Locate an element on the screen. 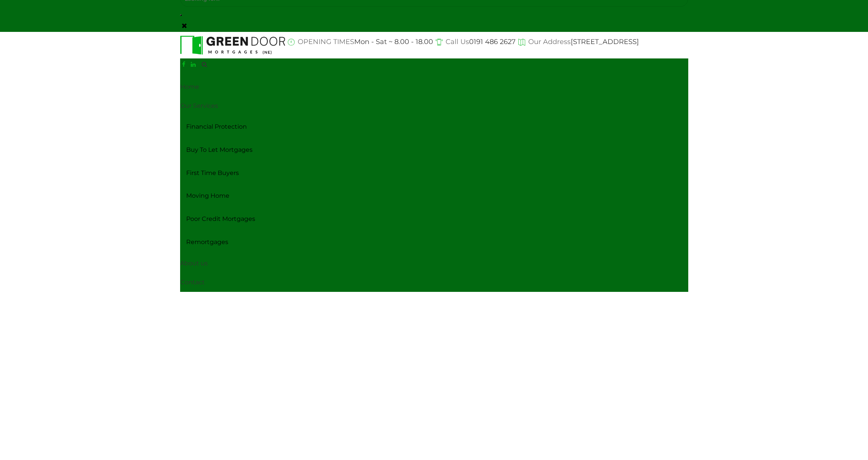  a: Remortgages is located at coordinates (434, 242).